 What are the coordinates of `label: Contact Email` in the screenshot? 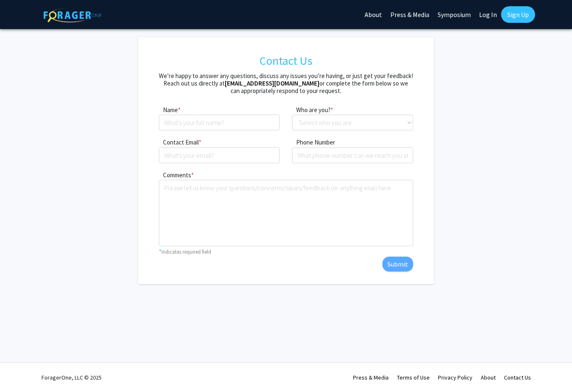 It's located at (179, 142).